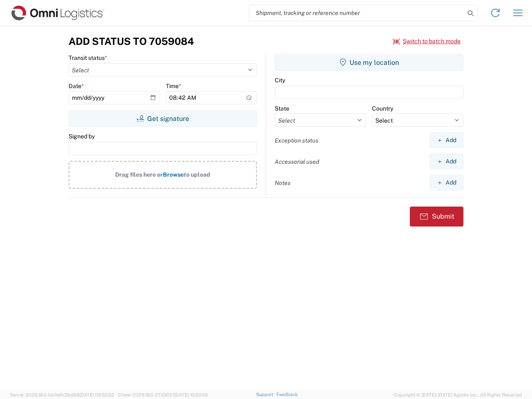 The height and width of the screenshot is (399, 532). Describe the element at coordinates (357, 13) in the screenshot. I see `input: Shipment, tracking or reference number` at that location.